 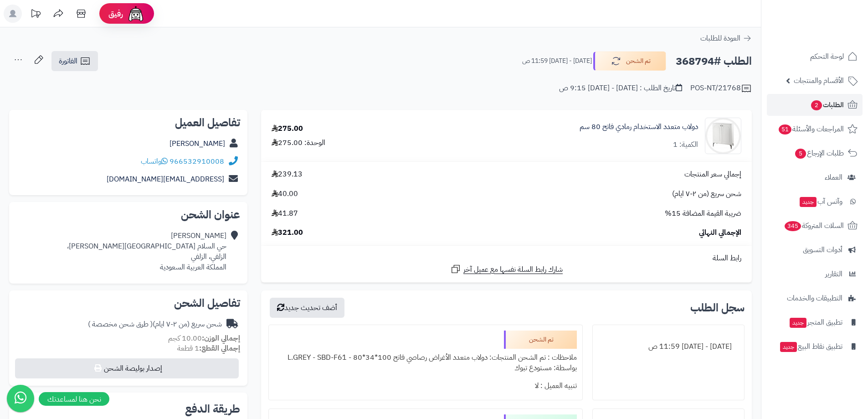 I want to click on img: ai-face.png, so click(x=136, y=14).